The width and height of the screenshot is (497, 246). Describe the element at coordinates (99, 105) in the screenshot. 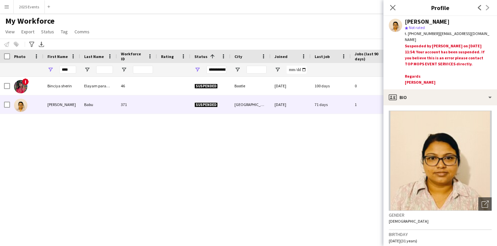

I see `div: Babu` at that location.